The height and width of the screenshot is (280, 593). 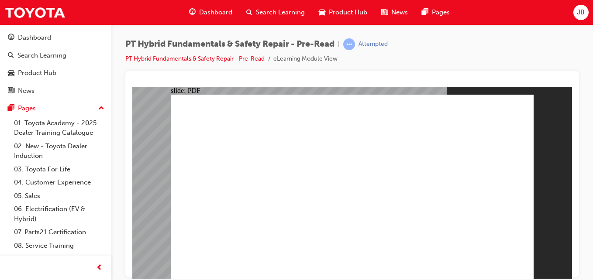 What do you see at coordinates (99, 268) in the screenshot?
I see `span: prev-icon` at bounding box center [99, 268].